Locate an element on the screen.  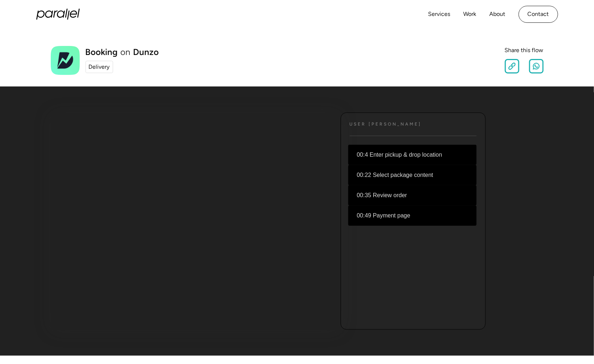
li: 00:49 Payment page is located at coordinates (412, 216).